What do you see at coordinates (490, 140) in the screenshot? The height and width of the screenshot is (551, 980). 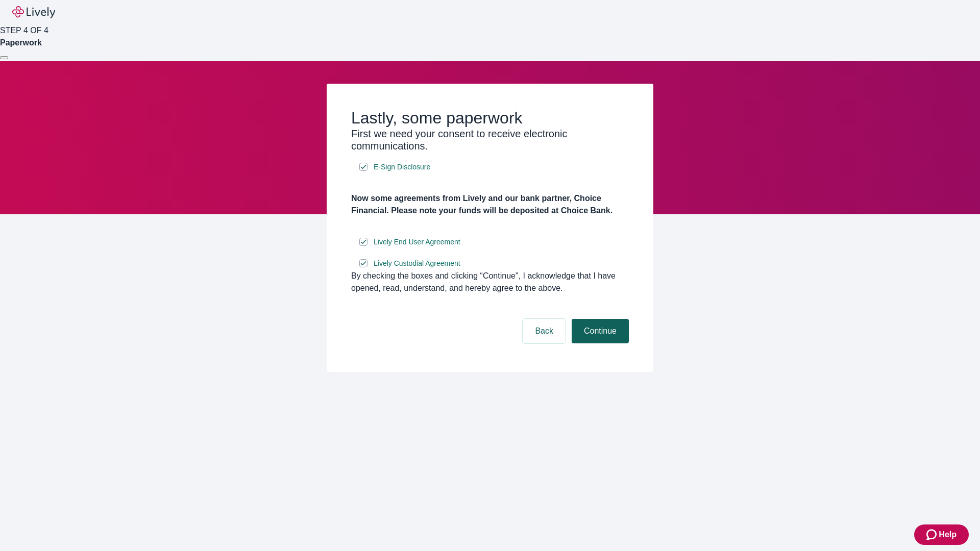 I see `h3: First we need your consent to receive electronic communications.` at bounding box center [490, 140].